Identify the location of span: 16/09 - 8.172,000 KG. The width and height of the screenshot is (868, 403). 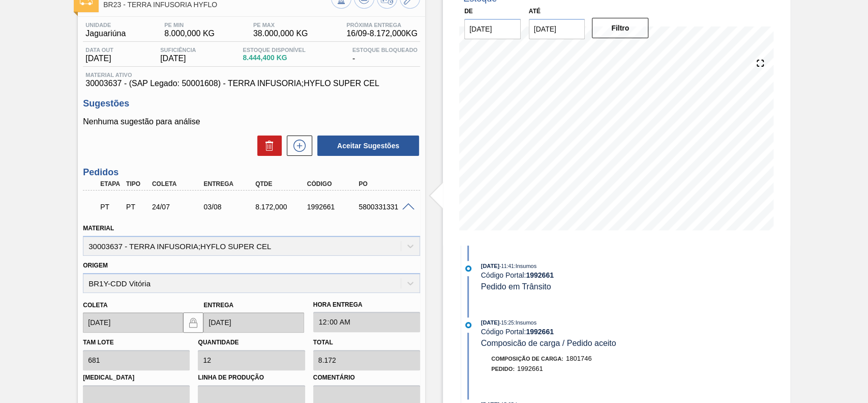
(382, 34).